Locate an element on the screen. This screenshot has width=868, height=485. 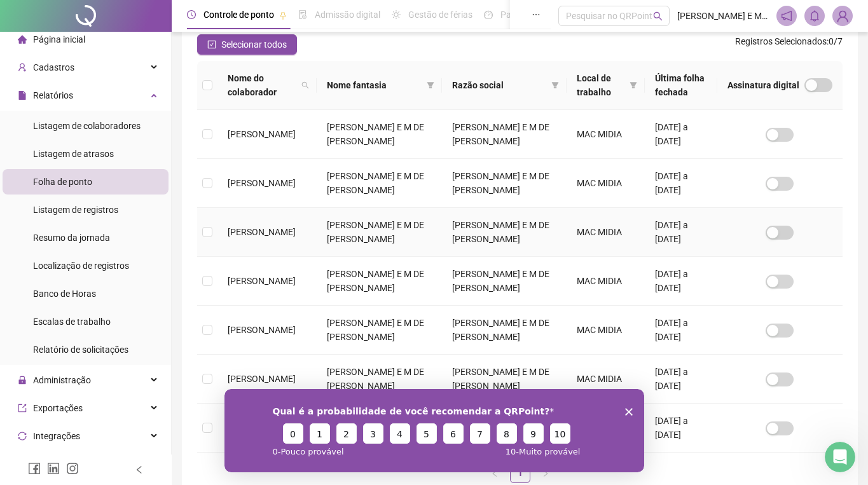
span: Banco de Horas is located at coordinates (64, 294).